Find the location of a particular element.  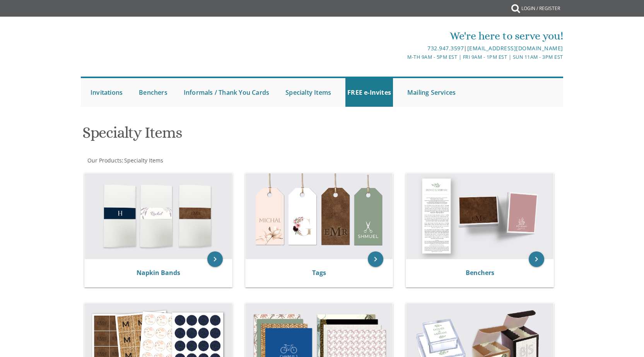

h1: Specialty Items is located at coordinates (240, 135).